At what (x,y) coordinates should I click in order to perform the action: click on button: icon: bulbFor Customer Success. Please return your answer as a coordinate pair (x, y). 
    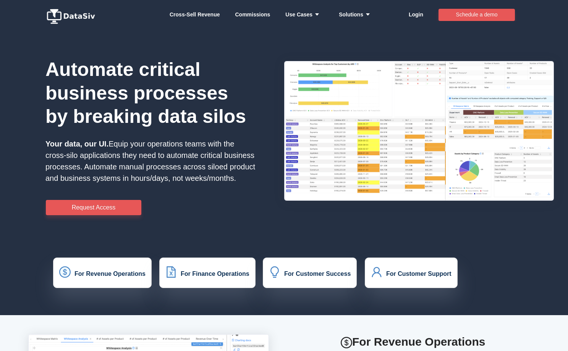
    Looking at the image, I should click on (310, 273).